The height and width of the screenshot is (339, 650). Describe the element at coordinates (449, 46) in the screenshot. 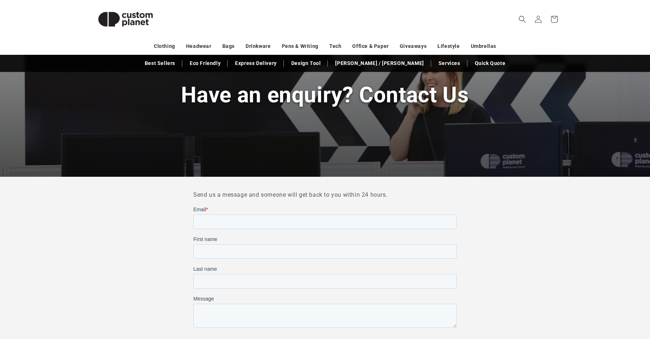

I see `a: Lifestyle` at that location.